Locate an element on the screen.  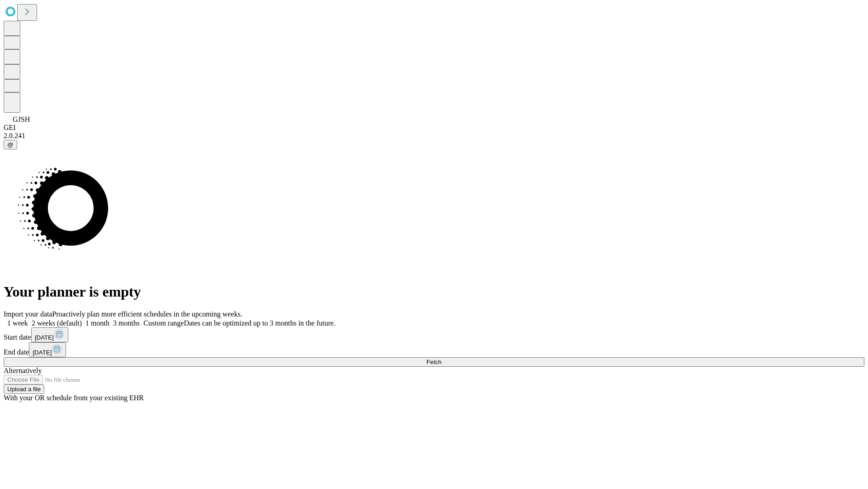
button: Fetch is located at coordinates (434, 361).